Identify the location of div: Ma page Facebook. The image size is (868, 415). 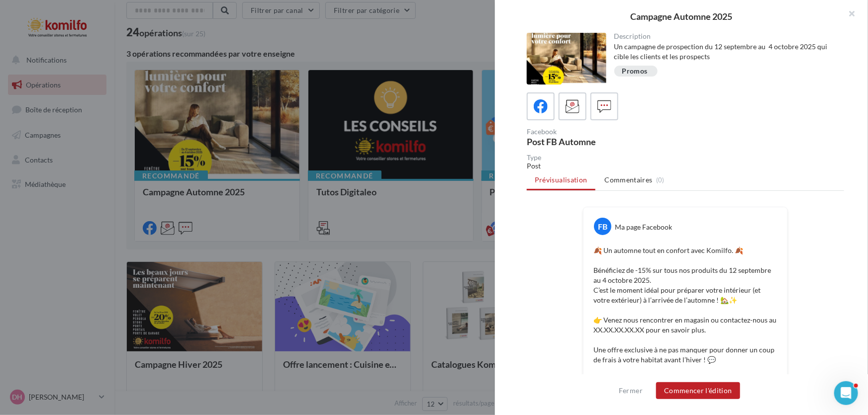
(643, 227).